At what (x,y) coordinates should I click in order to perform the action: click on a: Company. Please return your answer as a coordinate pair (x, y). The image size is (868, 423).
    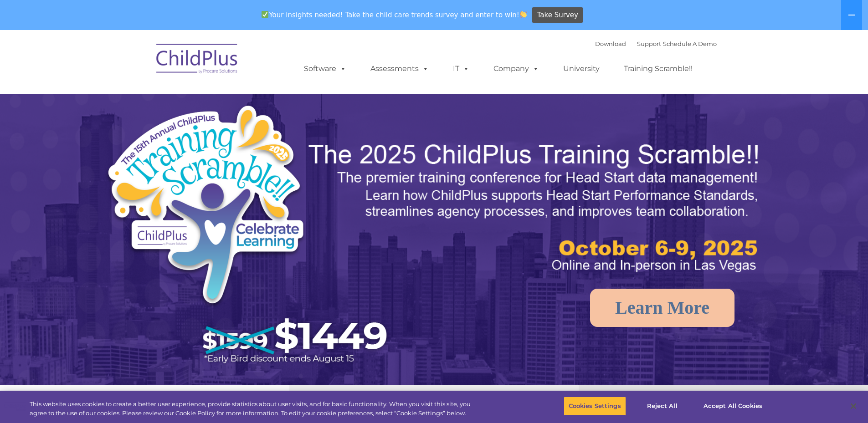
    Looking at the image, I should click on (516, 68).